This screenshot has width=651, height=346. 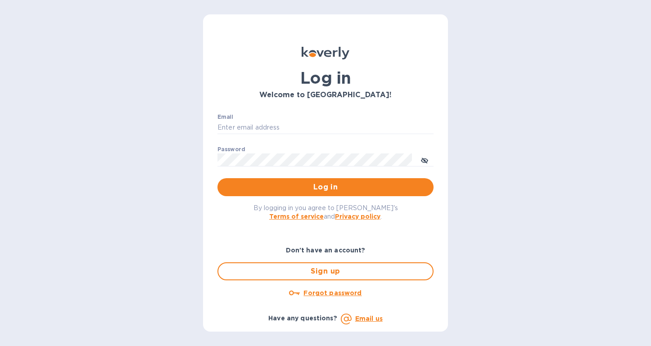 What do you see at coordinates (425, 160) in the screenshot?
I see `button: toggle password visibility` at bounding box center [425, 160].